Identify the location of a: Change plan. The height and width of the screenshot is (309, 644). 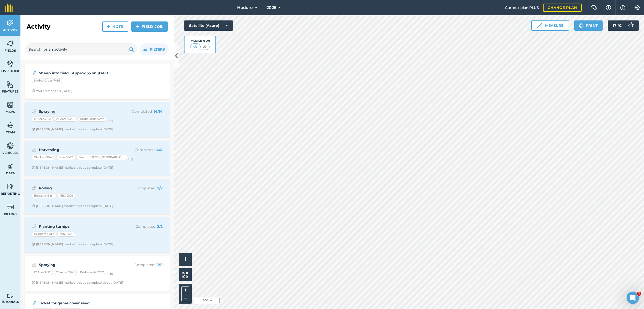
(562, 7).